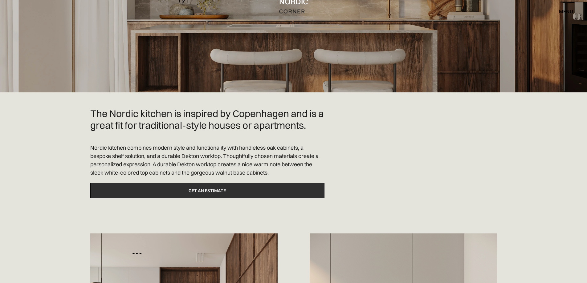 The image size is (587, 283). I want to click on h2: The Nordic kitchen is inspired by Copenhagen and is a great fit for traditional-style houses or a..., so click(207, 120).